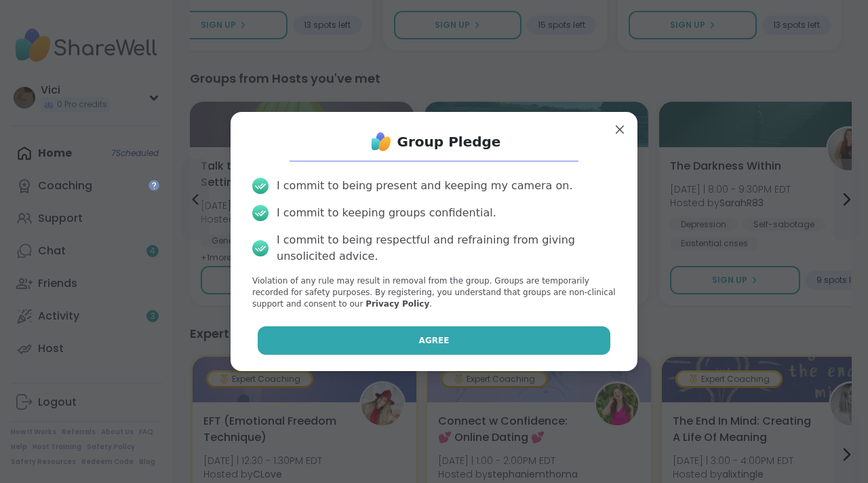 This screenshot has width=868, height=483. What do you see at coordinates (424, 186) in the screenshot?
I see `div: I commit to being present and keeping my camera on.` at bounding box center [424, 186].